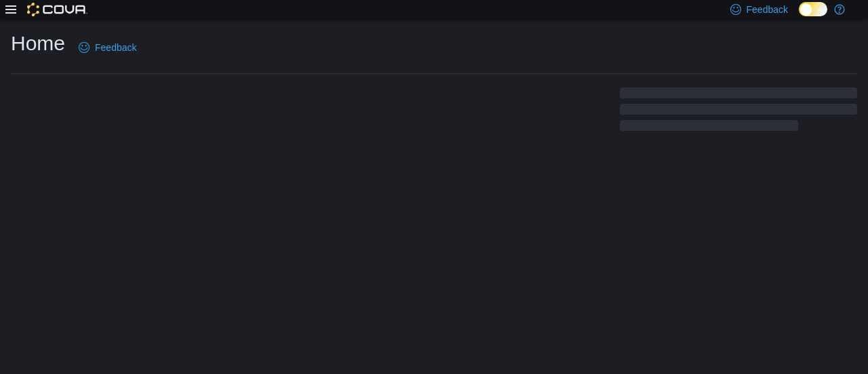  What do you see at coordinates (57, 10) in the screenshot?
I see `img: Cova` at bounding box center [57, 10].